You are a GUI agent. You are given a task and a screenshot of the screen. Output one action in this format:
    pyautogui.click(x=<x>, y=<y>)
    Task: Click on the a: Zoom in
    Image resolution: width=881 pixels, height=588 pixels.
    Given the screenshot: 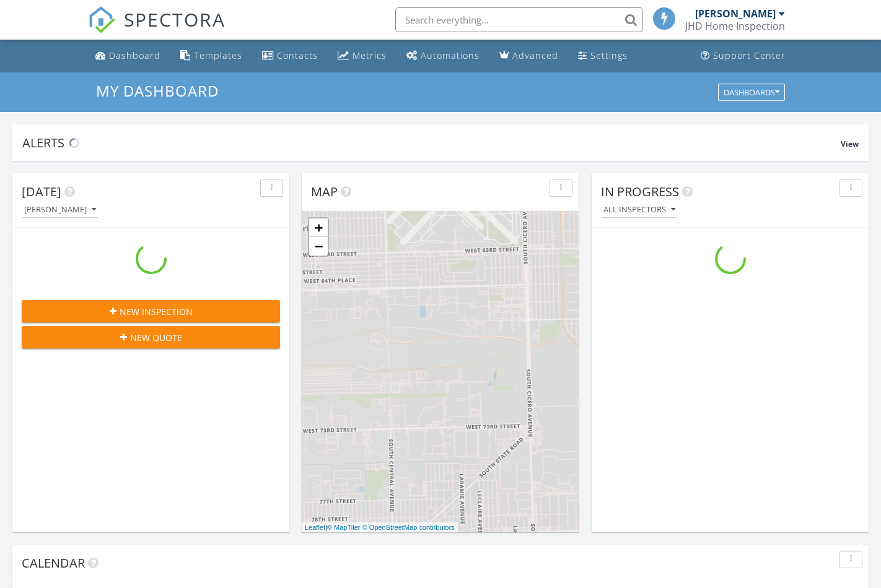 What is the action you would take?
    pyautogui.click(x=319, y=228)
    